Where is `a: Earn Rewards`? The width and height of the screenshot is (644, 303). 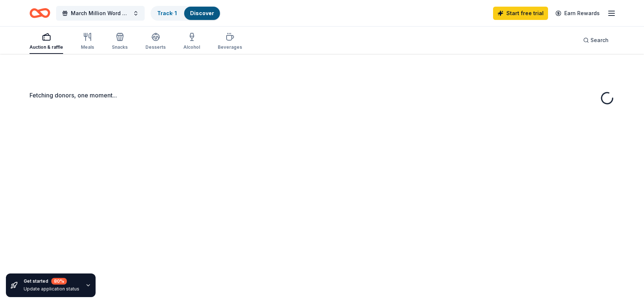 a: Earn Rewards is located at coordinates (578, 14).